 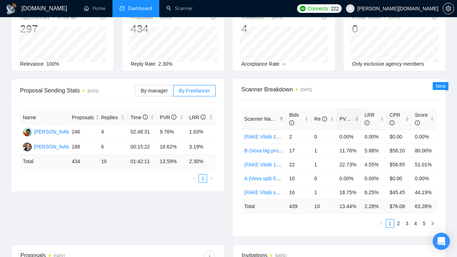 What do you see at coordinates (441, 241) in the screenshot?
I see `div: Open Intercom Messenger` at bounding box center [441, 241].